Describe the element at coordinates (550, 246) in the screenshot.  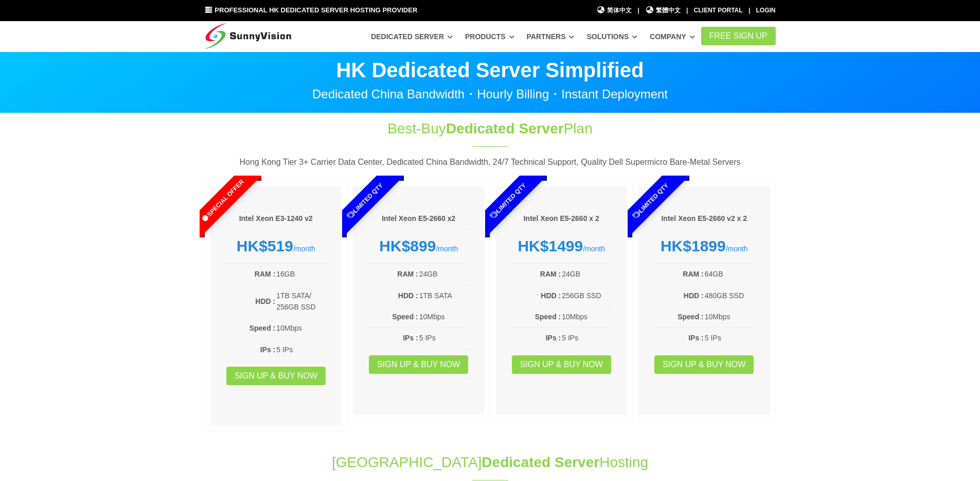
I see `strong: HK$1499` at that location.